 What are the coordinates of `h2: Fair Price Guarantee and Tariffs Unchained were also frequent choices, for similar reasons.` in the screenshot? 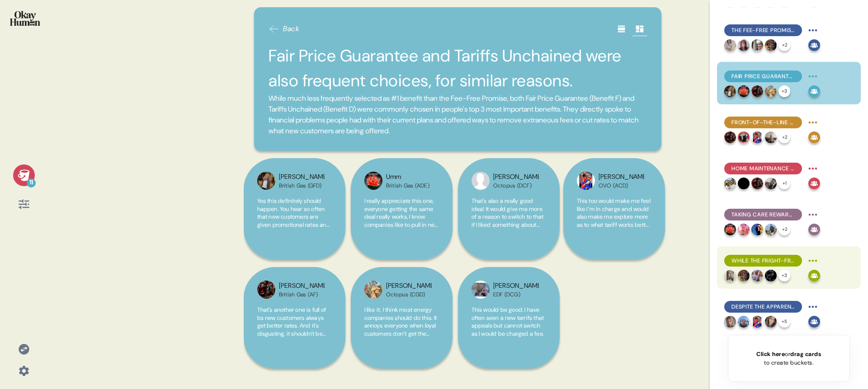 It's located at (457, 68).